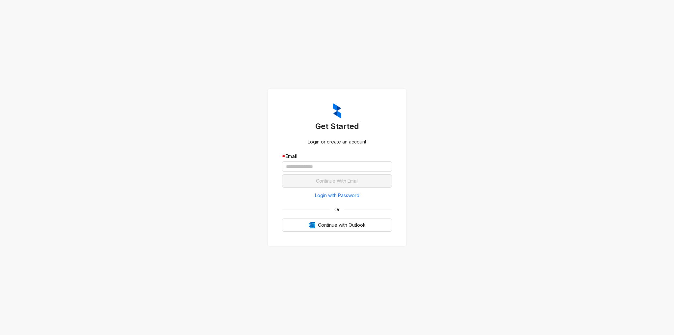 The height and width of the screenshot is (335, 674). I want to click on button: Continue With Email, so click(337, 181).